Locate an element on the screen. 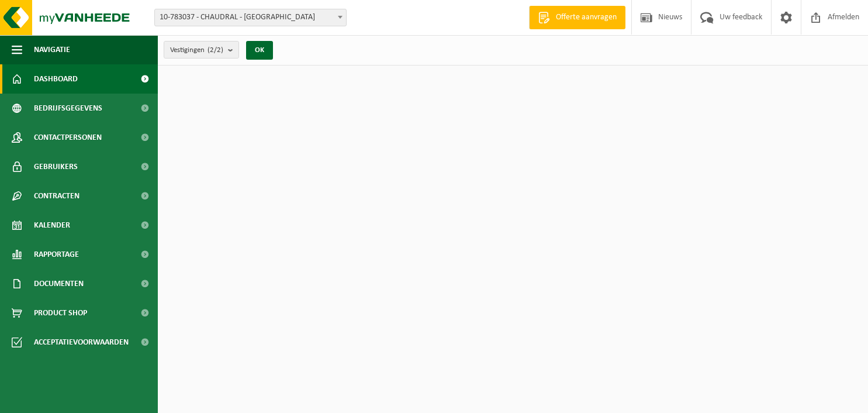 The image size is (868, 413). span: Gebruikers is located at coordinates (55, 167).